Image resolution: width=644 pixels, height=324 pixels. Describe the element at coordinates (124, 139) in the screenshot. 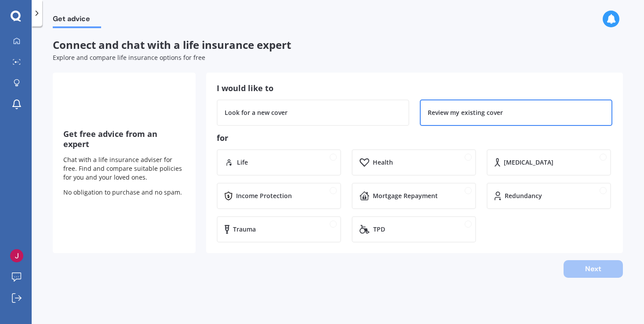

I see `h3: Get free advice from an expert` at that location.